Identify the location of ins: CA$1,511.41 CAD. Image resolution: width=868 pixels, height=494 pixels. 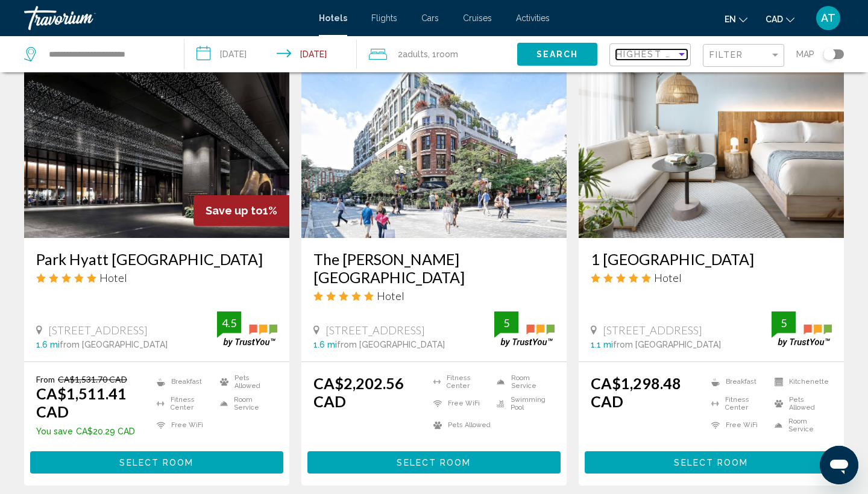
(81, 402).